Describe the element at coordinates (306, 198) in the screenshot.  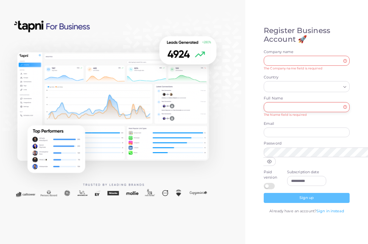
I see `button: Sign up` at that location.